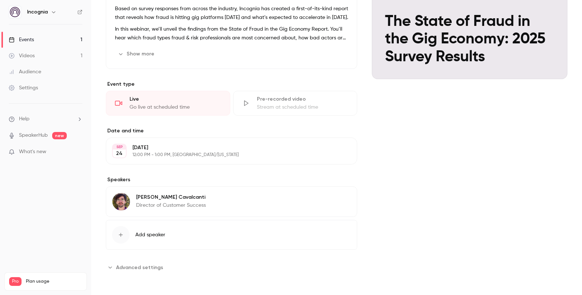 This screenshot has height=295, width=582. Describe the element at coordinates (231, 34) in the screenshot. I see `p: In this webinar, we’ll unveil the findings from the State of Fraud in the Gig Economy Report. You...` at that location.